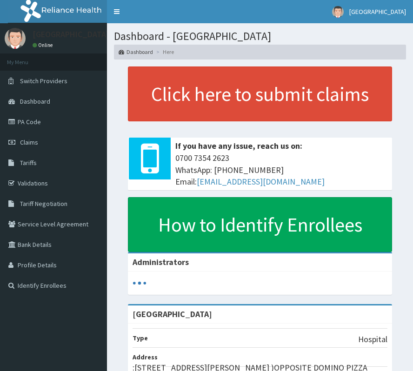 This screenshot has height=371, width=413. What do you see at coordinates (145, 357) in the screenshot?
I see `b: Address` at bounding box center [145, 357].